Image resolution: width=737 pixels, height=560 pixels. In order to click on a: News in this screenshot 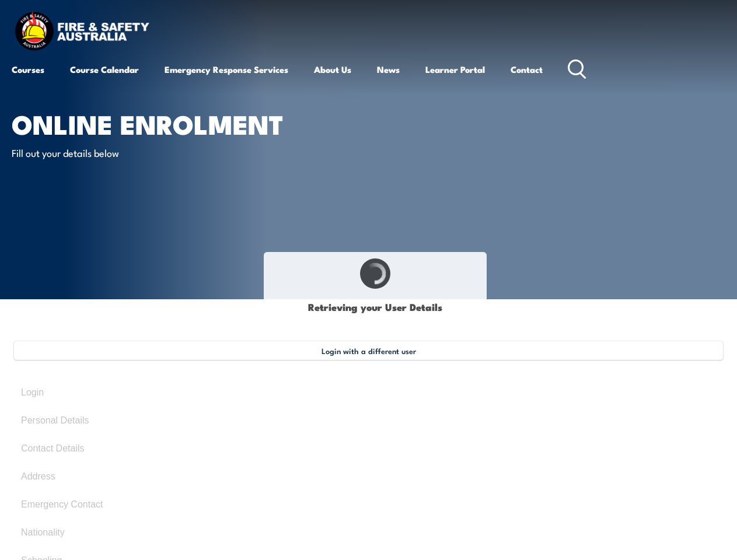, I will do `click(388, 69)`.